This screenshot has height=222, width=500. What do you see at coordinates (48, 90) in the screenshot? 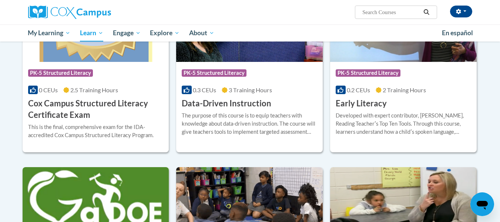
I see `span: 0 CEUs` at bounding box center [48, 90].